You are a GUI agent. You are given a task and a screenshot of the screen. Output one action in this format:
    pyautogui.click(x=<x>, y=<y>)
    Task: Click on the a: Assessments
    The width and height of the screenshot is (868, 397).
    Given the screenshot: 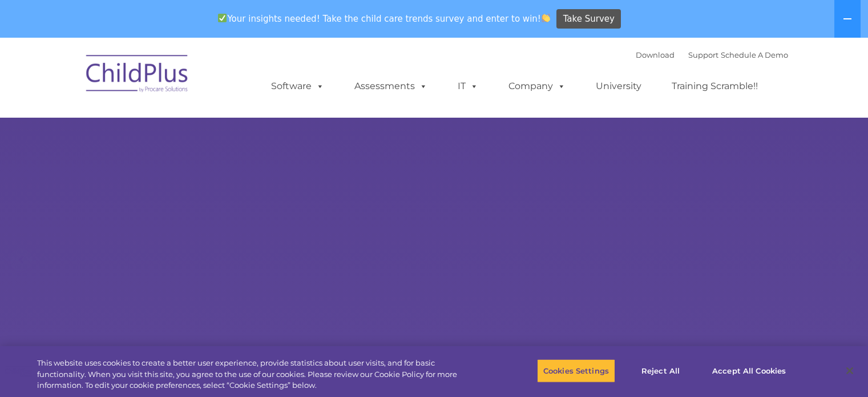 What is the action you would take?
    pyautogui.click(x=391, y=87)
    